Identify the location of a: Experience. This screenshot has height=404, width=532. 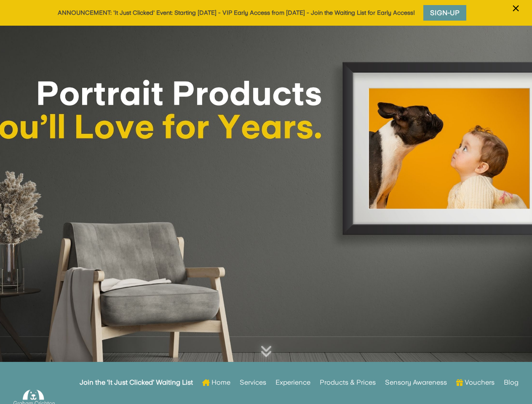
(293, 383).